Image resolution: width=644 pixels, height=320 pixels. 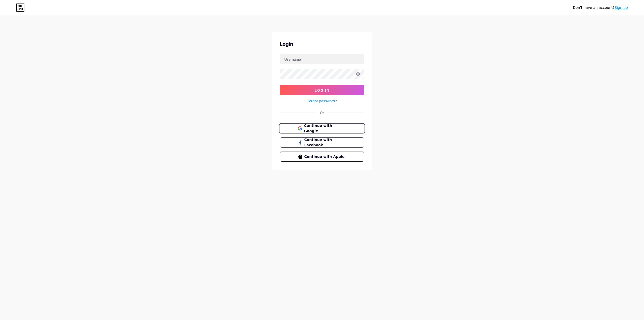 I want to click on div: Login, so click(x=322, y=44).